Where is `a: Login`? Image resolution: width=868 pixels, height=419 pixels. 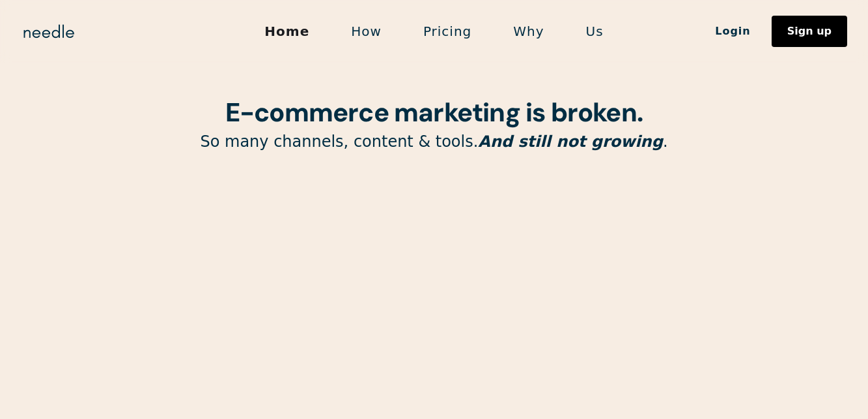
a: Login is located at coordinates (733, 31).